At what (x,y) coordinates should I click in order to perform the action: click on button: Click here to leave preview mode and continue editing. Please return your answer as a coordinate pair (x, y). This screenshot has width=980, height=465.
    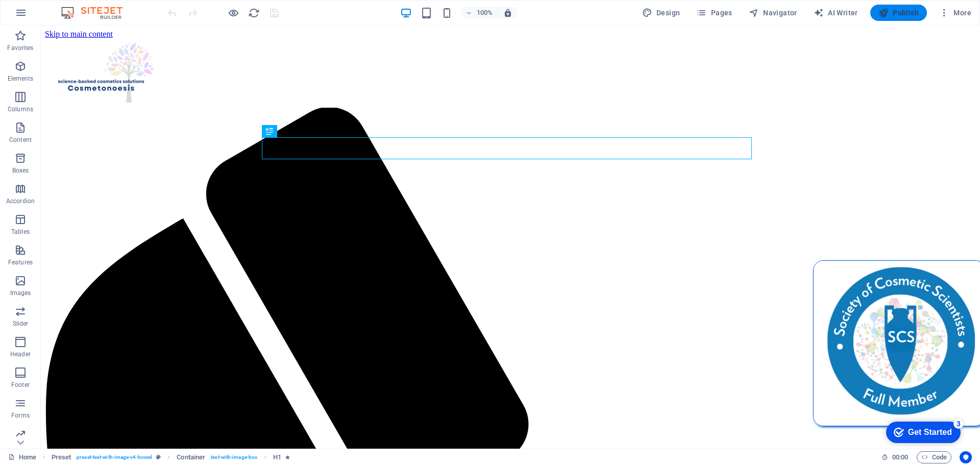
    Looking at the image, I should click on (233, 13).